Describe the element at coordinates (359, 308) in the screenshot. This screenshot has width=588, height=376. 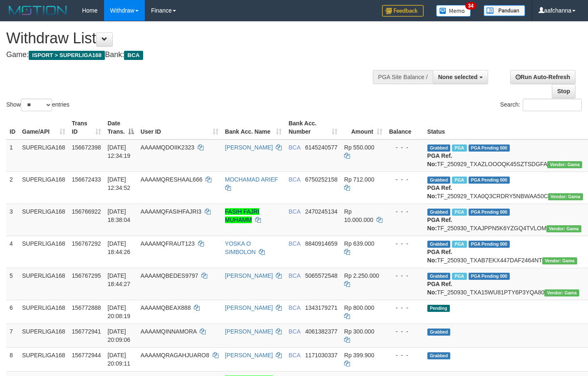
I see `span: Rp 800.000` at that location.